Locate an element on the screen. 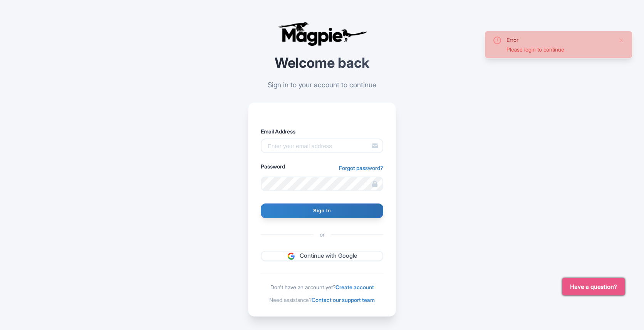  a: Contact our support team is located at coordinates (343, 300).